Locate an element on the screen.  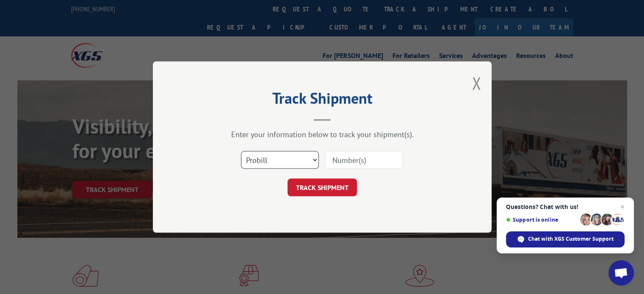
h2: Track Shipment is located at coordinates (322, 101).